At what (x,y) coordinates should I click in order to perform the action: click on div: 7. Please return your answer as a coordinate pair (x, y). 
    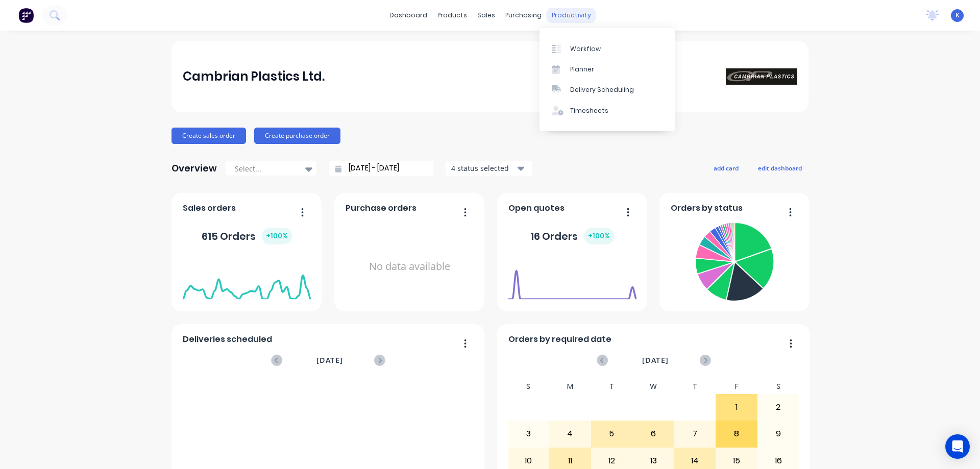
    Looking at the image, I should click on (695, 434).